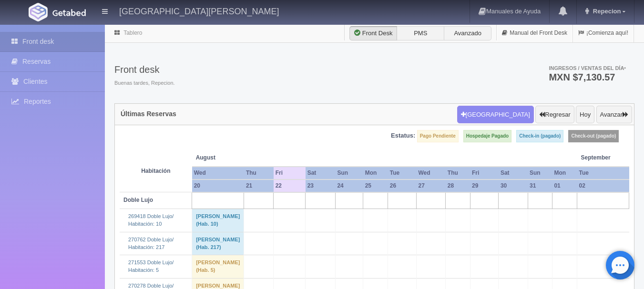  I want to click on th: 26, so click(402, 185).